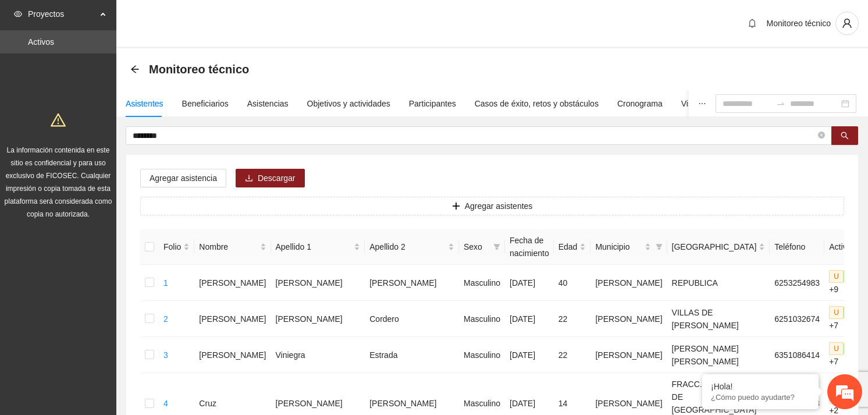 Image resolution: width=868 pixels, height=415 pixels. I want to click on span: Agregar asistentes, so click(498, 206).